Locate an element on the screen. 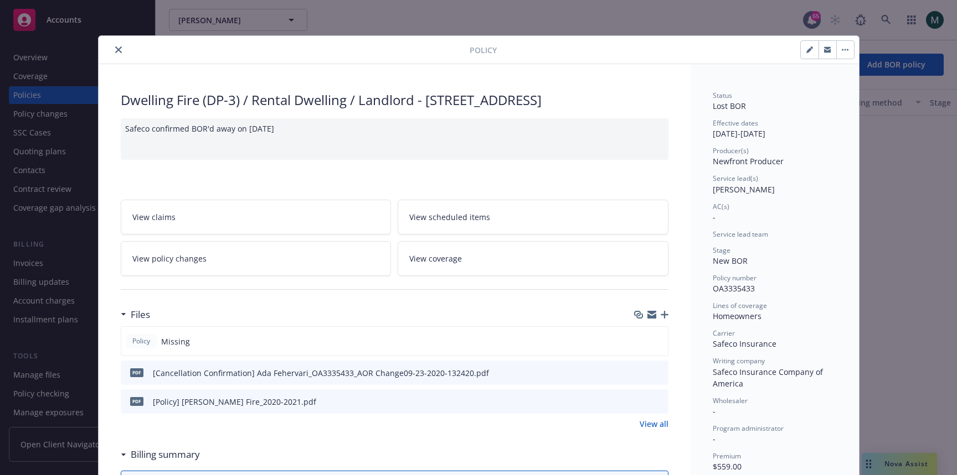 This screenshot has width=957, height=475. span: Status is located at coordinates (722, 95).